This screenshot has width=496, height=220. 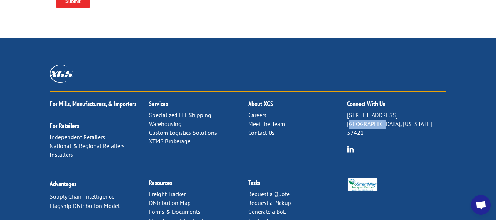 What do you see at coordinates (63, 184) in the screenshot?
I see `a: Advantages` at bounding box center [63, 184].